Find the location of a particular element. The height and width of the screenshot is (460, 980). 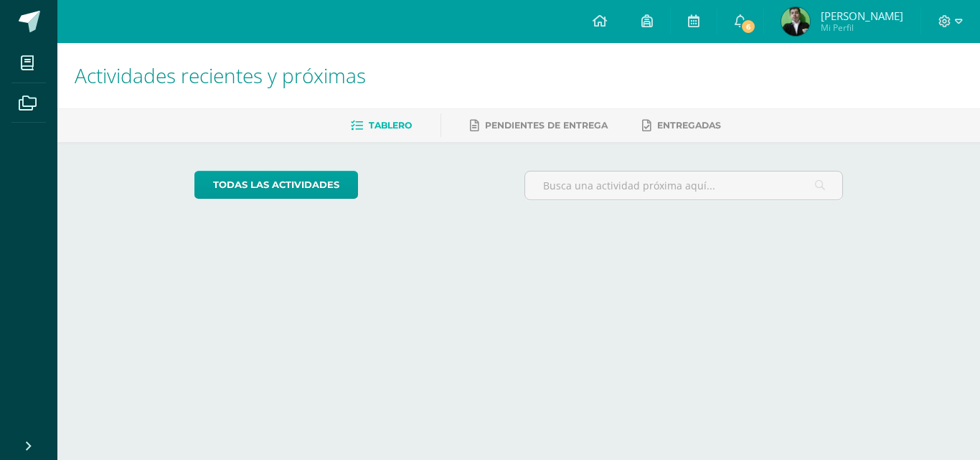

a: todas las Actividades is located at coordinates (276, 185).